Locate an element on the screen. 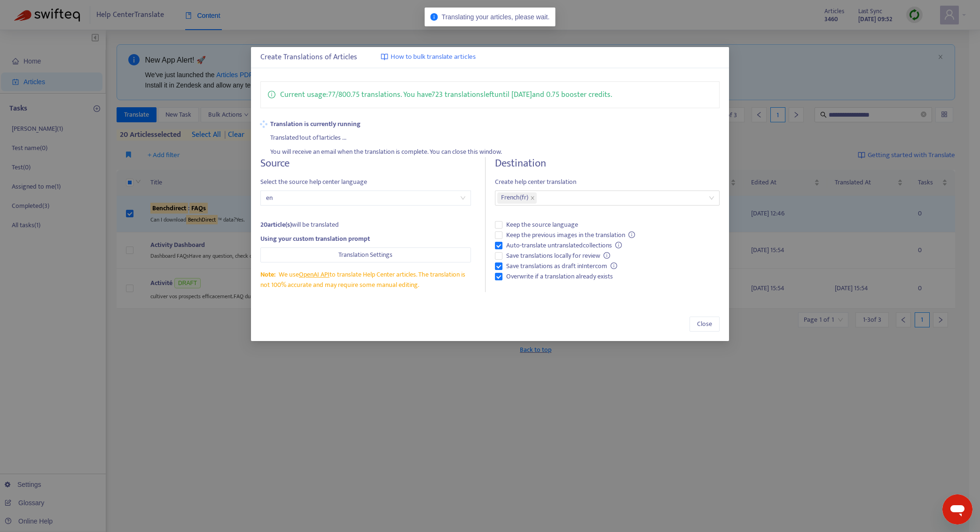  strong: 20 article(s) is located at coordinates (276, 224).